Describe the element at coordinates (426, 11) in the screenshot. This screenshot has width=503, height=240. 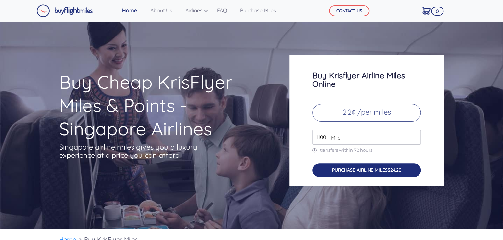
I see `img: Cart` at that location.